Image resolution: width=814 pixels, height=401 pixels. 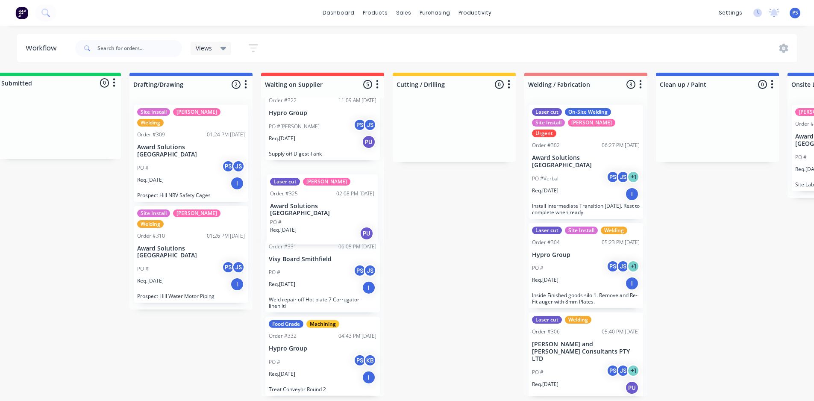 What do you see at coordinates (140, 48) in the screenshot?
I see `input: Search for orders...` at bounding box center [140, 48].